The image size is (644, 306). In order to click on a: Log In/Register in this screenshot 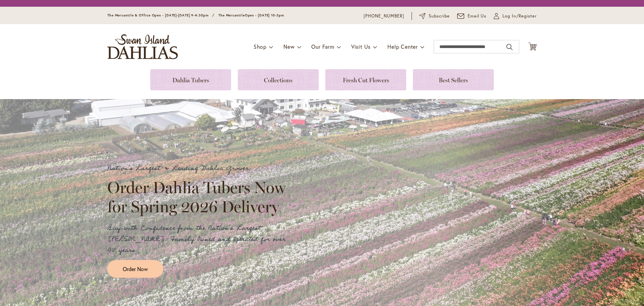, I will do `click(515, 16)`.